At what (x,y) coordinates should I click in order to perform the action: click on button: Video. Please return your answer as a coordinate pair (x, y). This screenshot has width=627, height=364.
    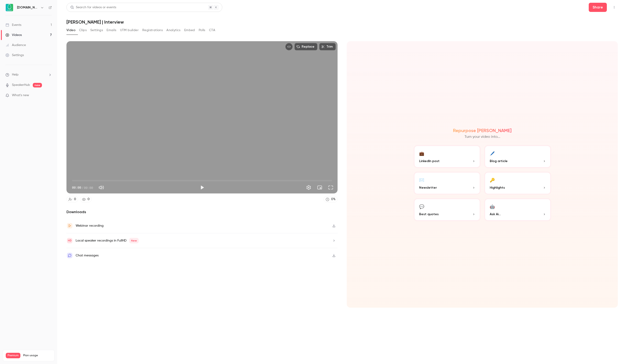
    Looking at the image, I should click on (71, 30).